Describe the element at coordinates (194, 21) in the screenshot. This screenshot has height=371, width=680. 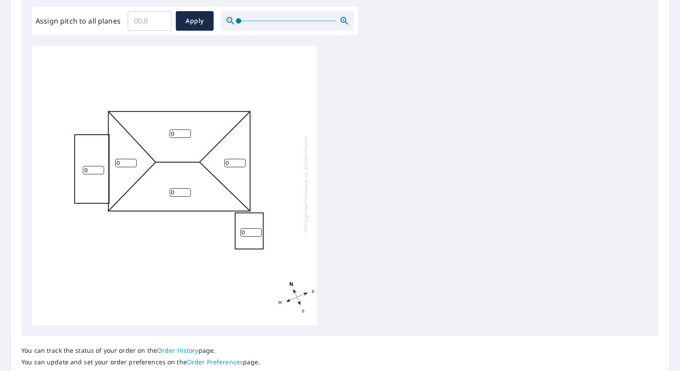
I see `span: Apply` at that location.